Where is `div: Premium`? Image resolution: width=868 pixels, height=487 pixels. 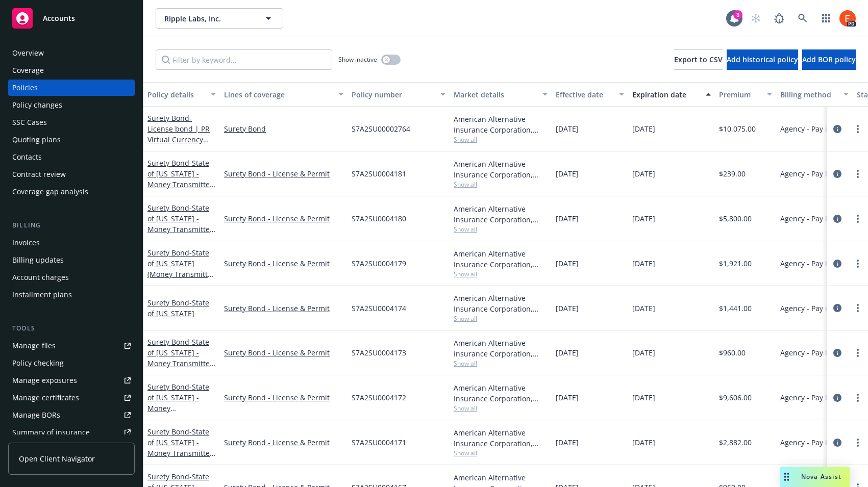
div: Premium is located at coordinates (739, 94).